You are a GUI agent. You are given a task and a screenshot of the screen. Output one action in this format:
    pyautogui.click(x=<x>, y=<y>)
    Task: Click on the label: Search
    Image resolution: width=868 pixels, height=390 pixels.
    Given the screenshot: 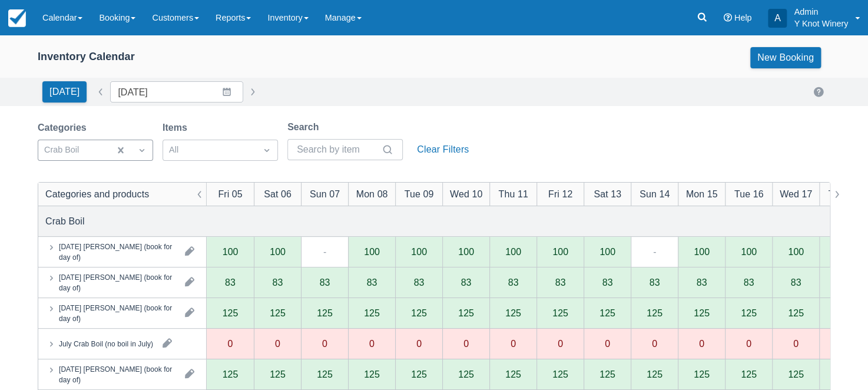 What is the action you would take?
    pyautogui.click(x=305, y=127)
    